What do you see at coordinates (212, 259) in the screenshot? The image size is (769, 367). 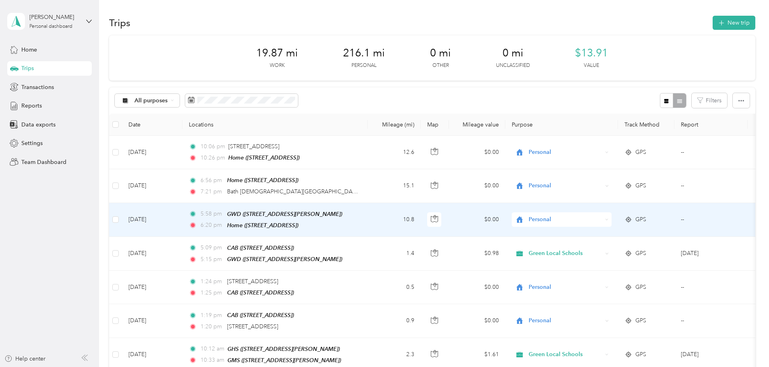 I see `span: 5:15 pm` at bounding box center [212, 259].